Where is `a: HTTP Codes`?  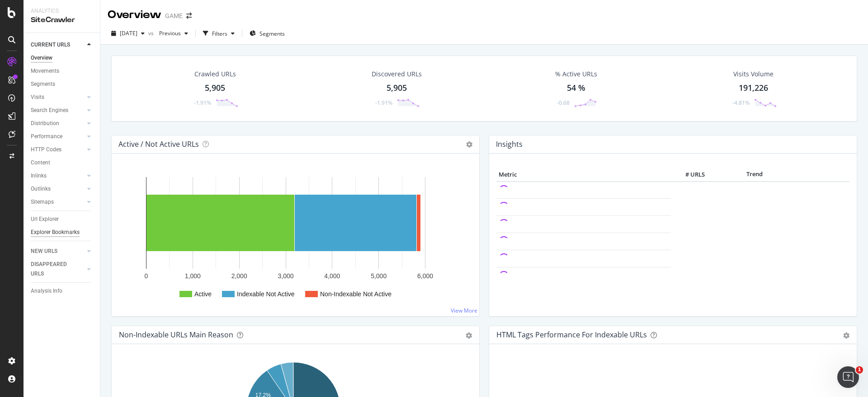 a: HTTP Codes is located at coordinates (58, 149).